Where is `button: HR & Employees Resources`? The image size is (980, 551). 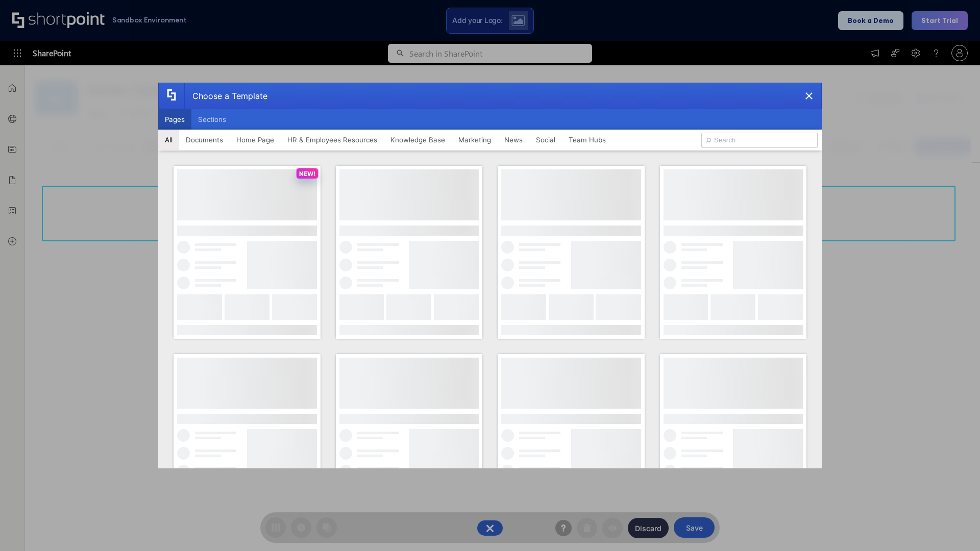 button: HR & Employees Resources is located at coordinates (332, 139).